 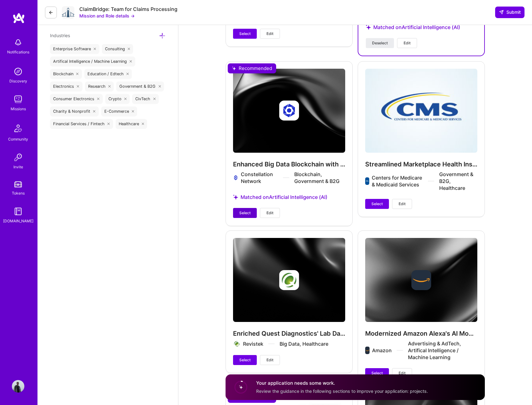 What do you see at coordinates (129, 9) in the screenshot?
I see `div: ClaimBridge: Team for Claims Processing` at bounding box center [129, 9].